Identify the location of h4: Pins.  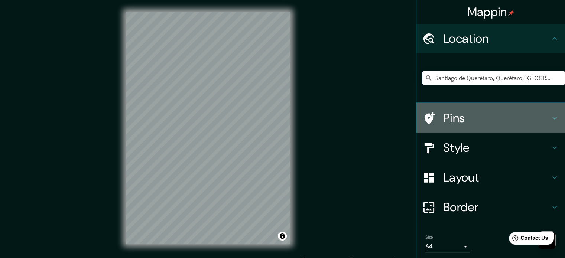
(497, 118).